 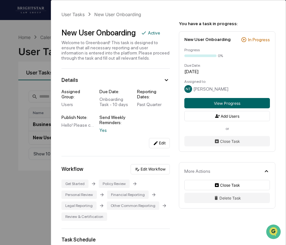 I want to click on div: Past Quarter, so click(x=154, y=104).